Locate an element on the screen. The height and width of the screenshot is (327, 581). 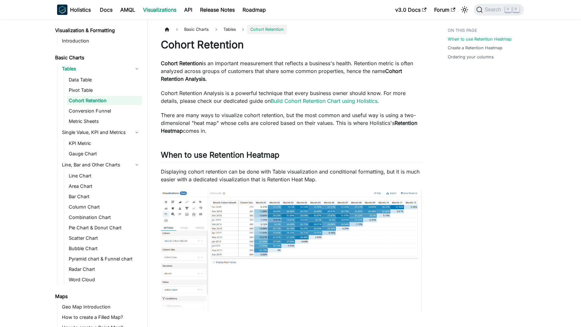
a: Maps is located at coordinates (98, 296).